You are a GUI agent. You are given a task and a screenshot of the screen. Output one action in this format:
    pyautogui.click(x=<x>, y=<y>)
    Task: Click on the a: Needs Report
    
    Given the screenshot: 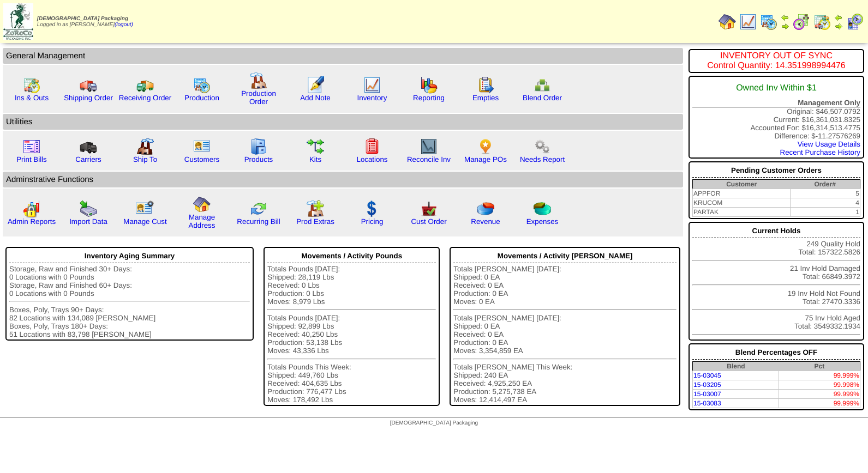 What is the action you would take?
    pyautogui.click(x=542, y=159)
    